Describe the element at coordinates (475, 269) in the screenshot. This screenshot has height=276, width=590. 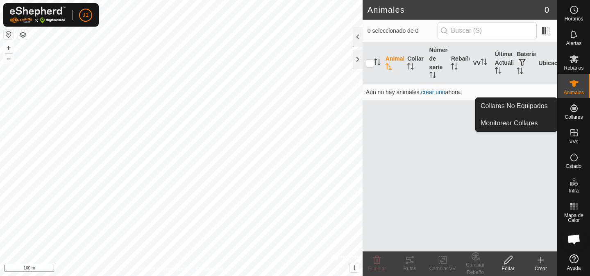
I see `div: Cambiar Rebaño` at that location.